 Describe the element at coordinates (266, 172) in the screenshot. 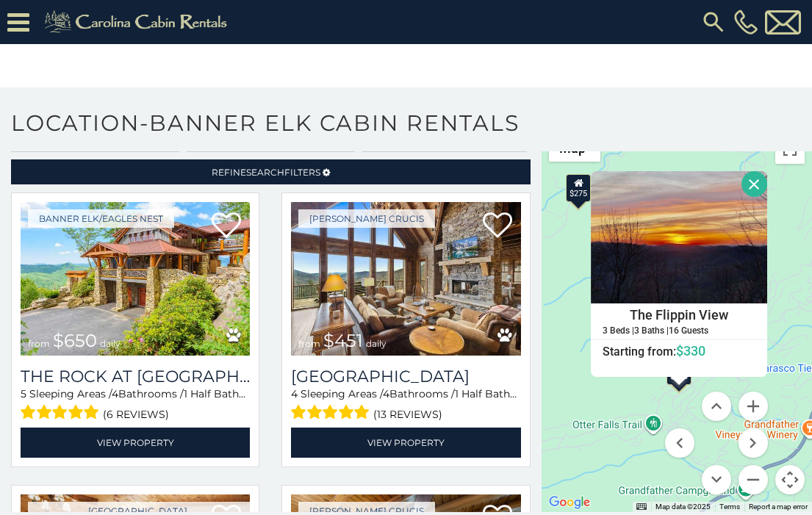

I see `span: Refine Filters` at that location.